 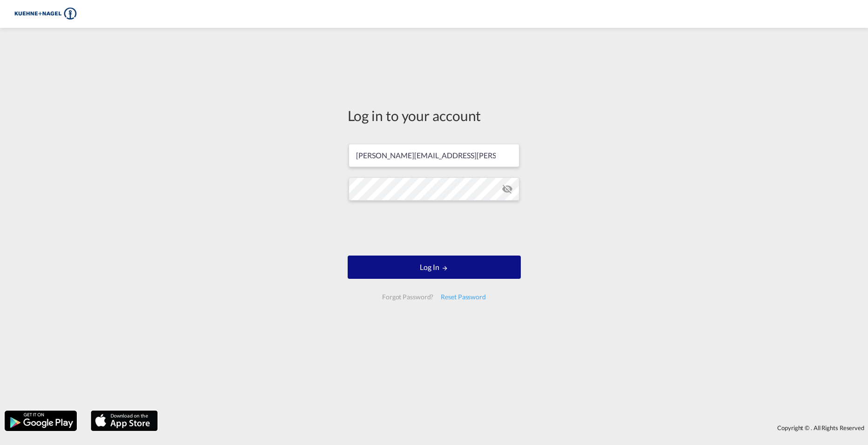 What do you see at coordinates (40, 421) in the screenshot?
I see `img: google.png` at bounding box center [40, 421].